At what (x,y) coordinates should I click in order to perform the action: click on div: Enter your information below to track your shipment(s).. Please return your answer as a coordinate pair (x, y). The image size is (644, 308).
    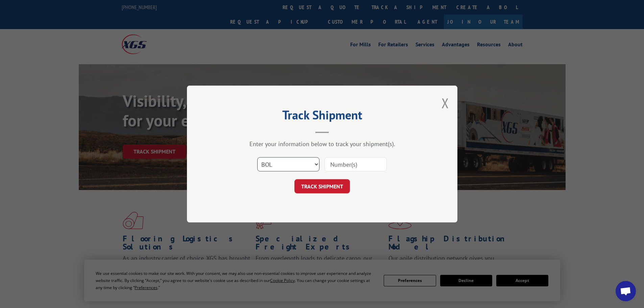
    Looking at the image, I should click on (322, 144).